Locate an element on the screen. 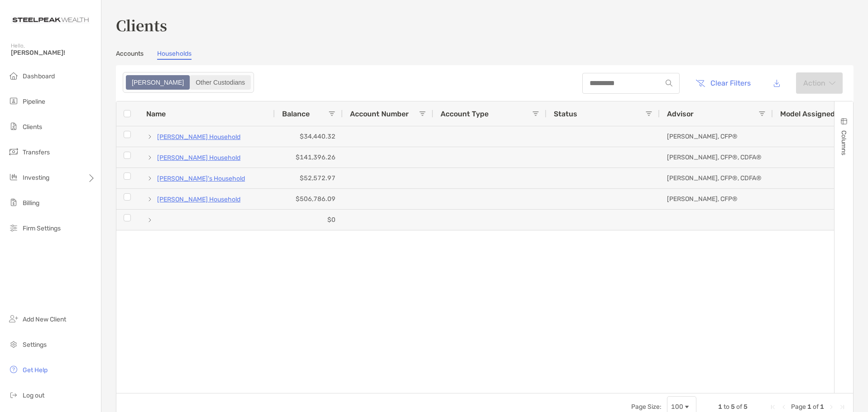 The height and width of the screenshot is (412, 868). img: dashboard icon is located at coordinates (13, 76).